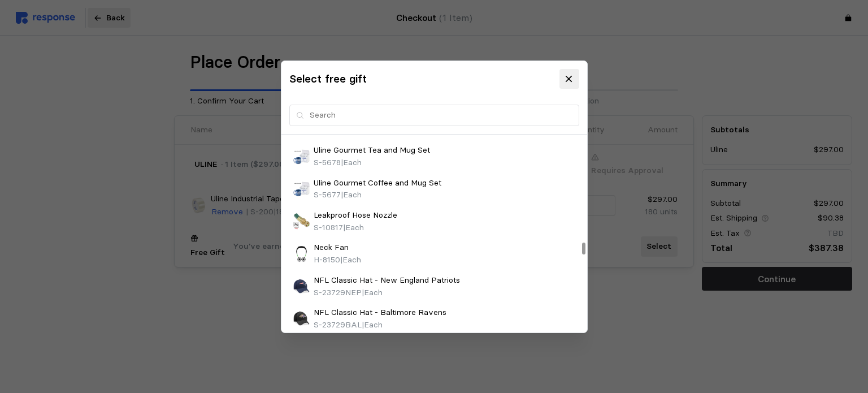 The width and height of the screenshot is (868, 393). Describe the element at coordinates (380, 313) in the screenshot. I see `p: NFL Classic Hat - Baltimore Ravens` at that location.